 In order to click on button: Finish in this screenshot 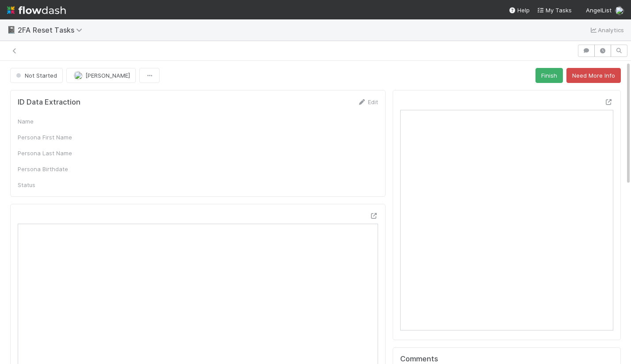, I will do `click(549, 76)`.